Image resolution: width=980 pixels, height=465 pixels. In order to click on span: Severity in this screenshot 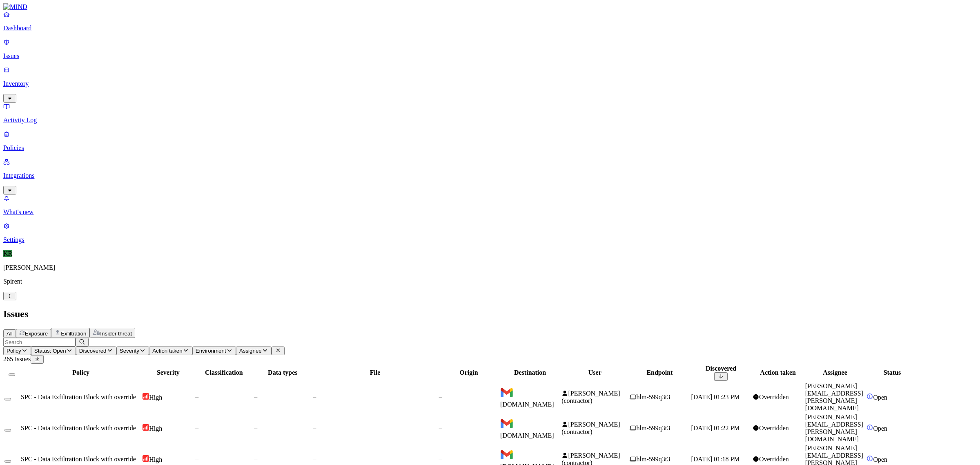, I will do `click(129, 350)`.